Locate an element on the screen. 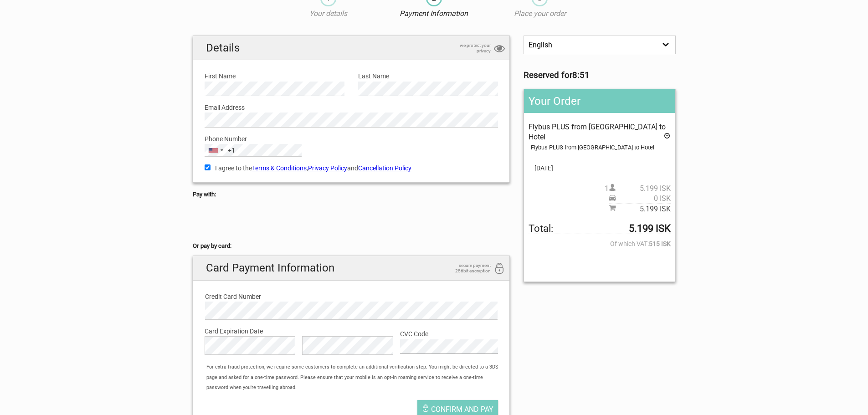  p: Payment Information is located at coordinates (434, 14).